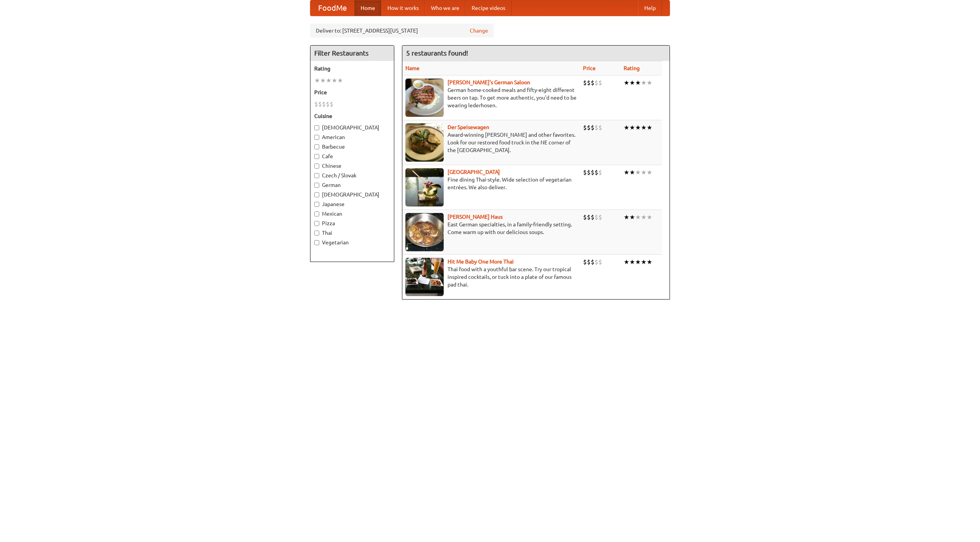 The height and width of the screenshot is (542, 980). I want to click on p: East German specialties, in a family-friendly setting. Come warm up with our delicious soups., so click(491, 228).